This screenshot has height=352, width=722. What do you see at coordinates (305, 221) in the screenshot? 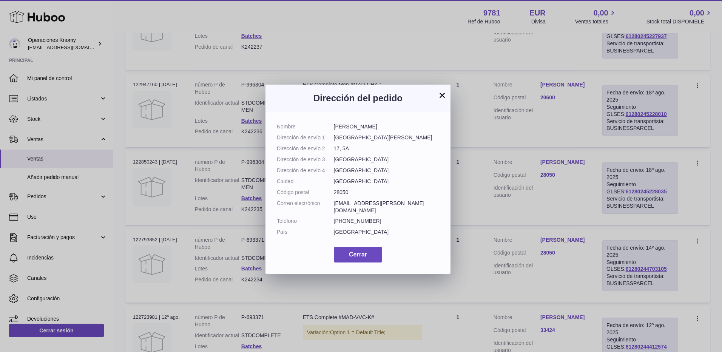
I see `dt: Teléfono` at bounding box center [305, 221].